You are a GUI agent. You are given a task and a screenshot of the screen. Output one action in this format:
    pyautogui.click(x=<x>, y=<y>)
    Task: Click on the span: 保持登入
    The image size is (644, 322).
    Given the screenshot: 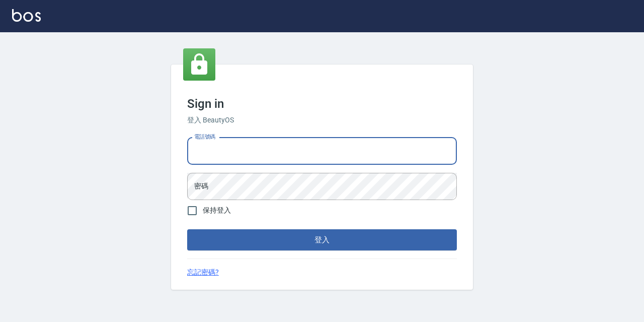 What is the action you would take?
    pyautogui.click(x=217, y=210)
    